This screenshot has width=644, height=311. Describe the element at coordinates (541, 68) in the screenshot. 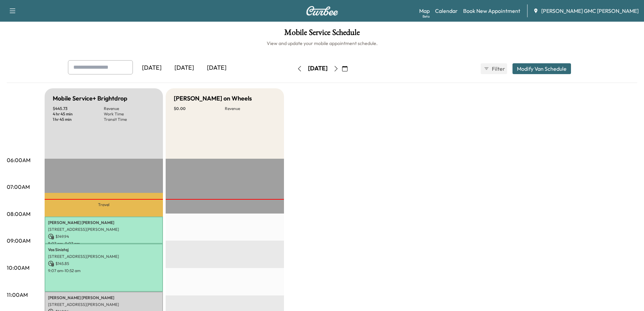

I see `button: Modify Van Schedule` at that location.